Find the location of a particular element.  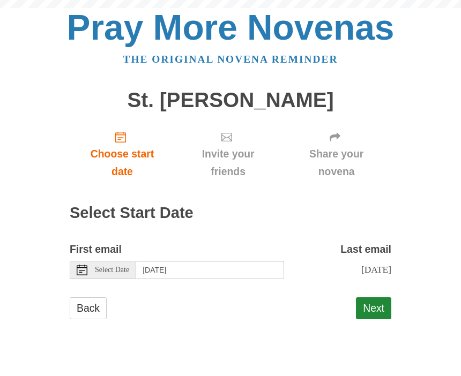

a: Invite your friends is located at coordinates (228, 154).